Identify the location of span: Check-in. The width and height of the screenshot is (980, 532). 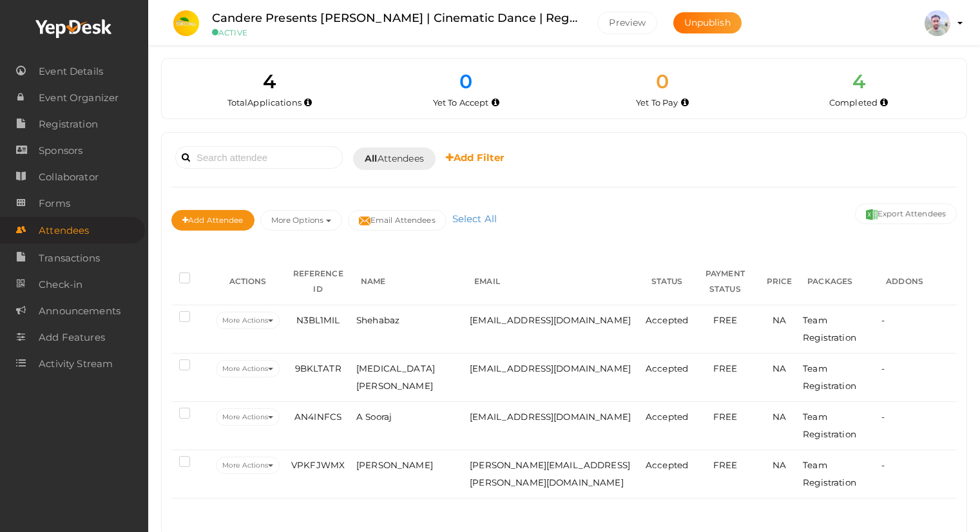
(61, 285).